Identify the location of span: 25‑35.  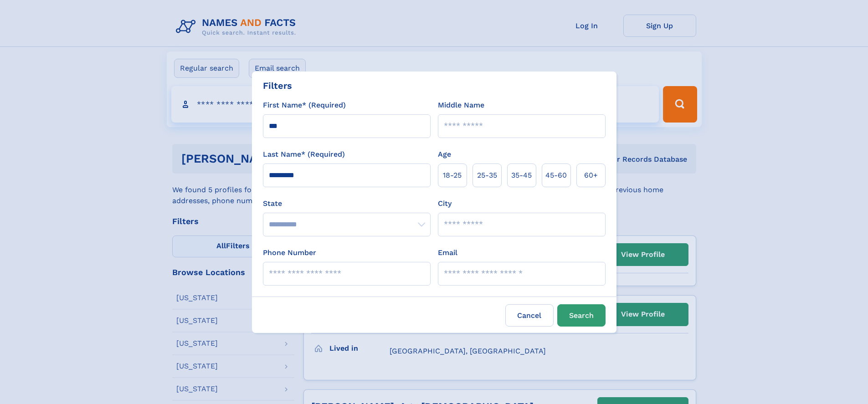
(487, 176).